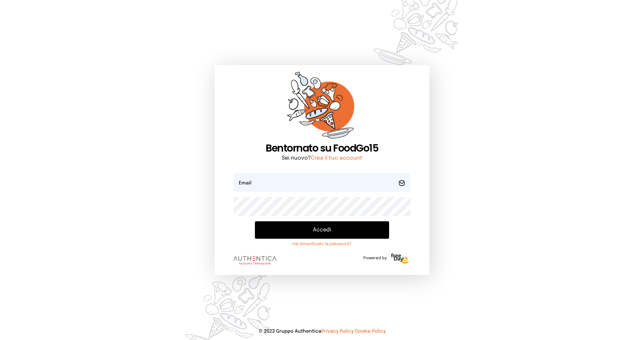 This screenshot has width=644, height=340. Describe the element at coordinates (322, 158) in the screenshot. I see `p: Sei nuovo?` at that location.